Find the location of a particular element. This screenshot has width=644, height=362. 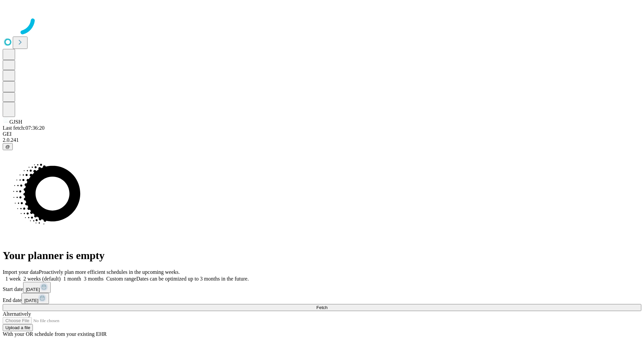

span: Last fetch: 07:36:20 is located at coordinates (23, 127).